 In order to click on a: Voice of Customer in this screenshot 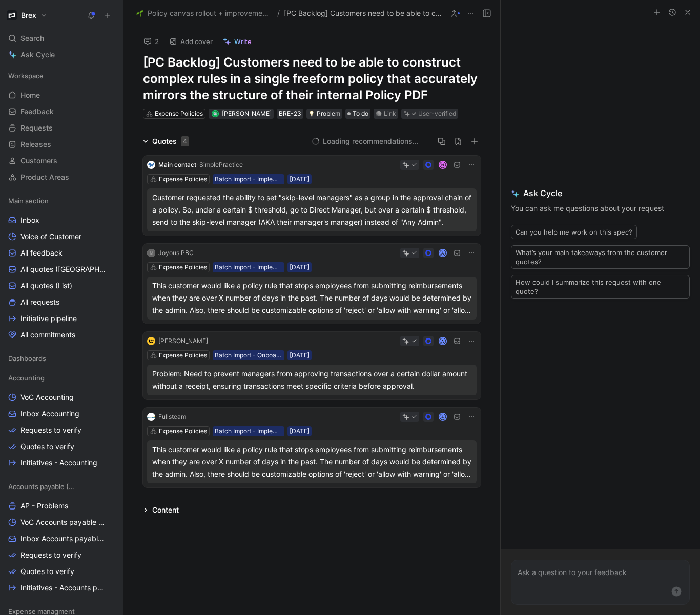, I will do `click(62, 237)`.